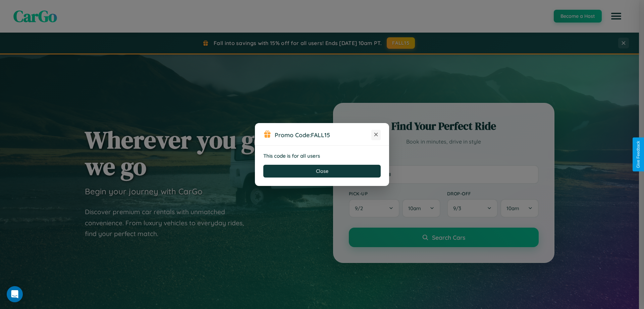  I want to click on h3: Promo Code:, so click(323, 135).